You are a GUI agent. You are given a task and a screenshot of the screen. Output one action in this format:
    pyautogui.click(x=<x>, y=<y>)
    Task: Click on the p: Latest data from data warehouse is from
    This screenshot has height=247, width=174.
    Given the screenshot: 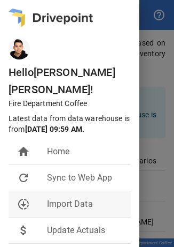 What is the action you would take?
    pyautogui.click(x=72, y=124)
    